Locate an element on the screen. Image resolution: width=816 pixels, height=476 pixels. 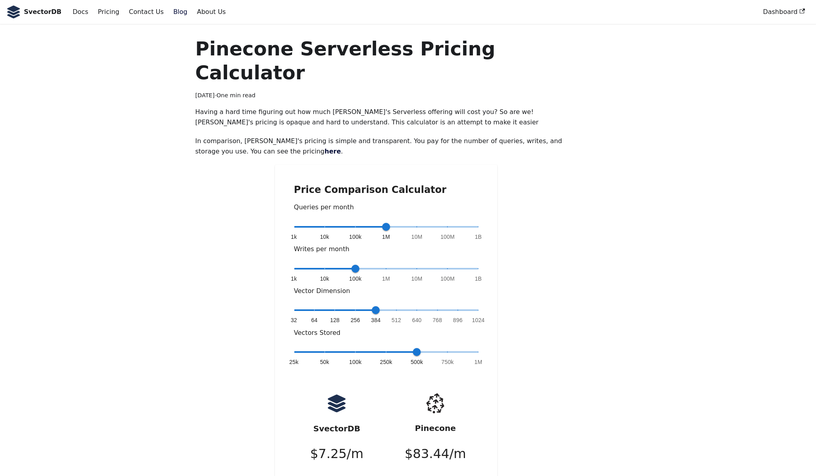
a: Docs is located at coordinates (80, 12).